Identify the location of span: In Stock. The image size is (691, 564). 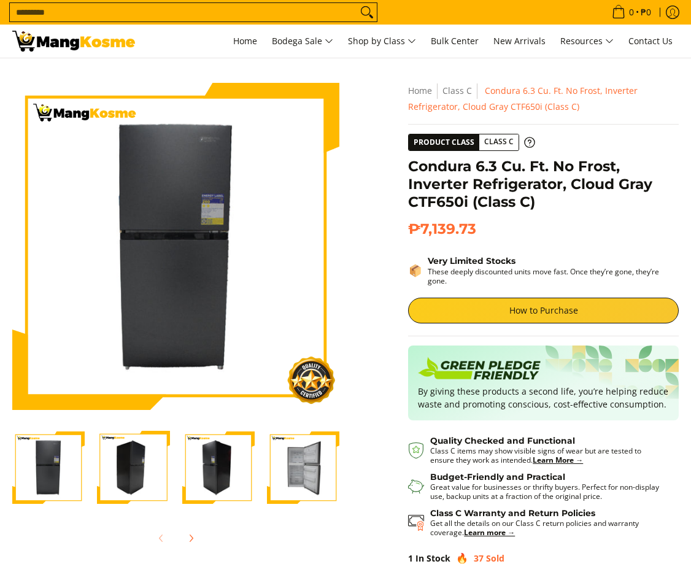
(432, 558).